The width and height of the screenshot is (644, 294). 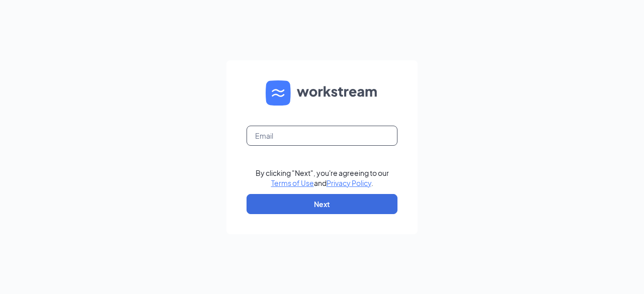 What do you see at coordinates (349, 183) in the screenshot?
I see `a: Privacy Policy` at bounding box center [349, 183].